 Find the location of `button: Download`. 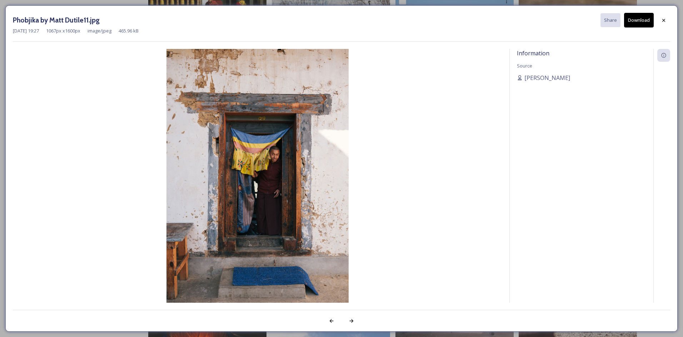

button: Download is located at coordinates (638, 20).